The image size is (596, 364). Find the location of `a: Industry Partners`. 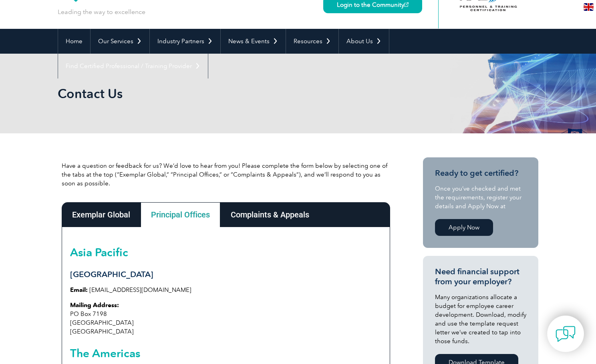

a: Industry Partners is located at coordinates (185, 41).